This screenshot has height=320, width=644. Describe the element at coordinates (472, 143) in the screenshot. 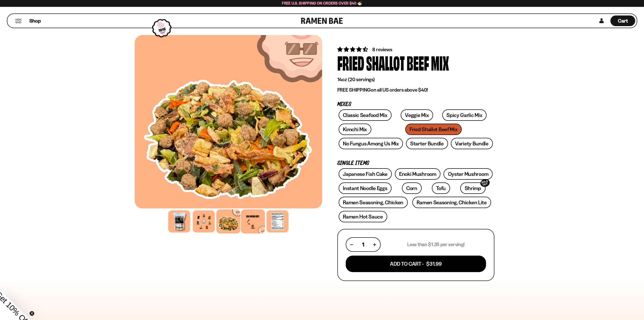

I see `a: Variety Bundle` at that location.